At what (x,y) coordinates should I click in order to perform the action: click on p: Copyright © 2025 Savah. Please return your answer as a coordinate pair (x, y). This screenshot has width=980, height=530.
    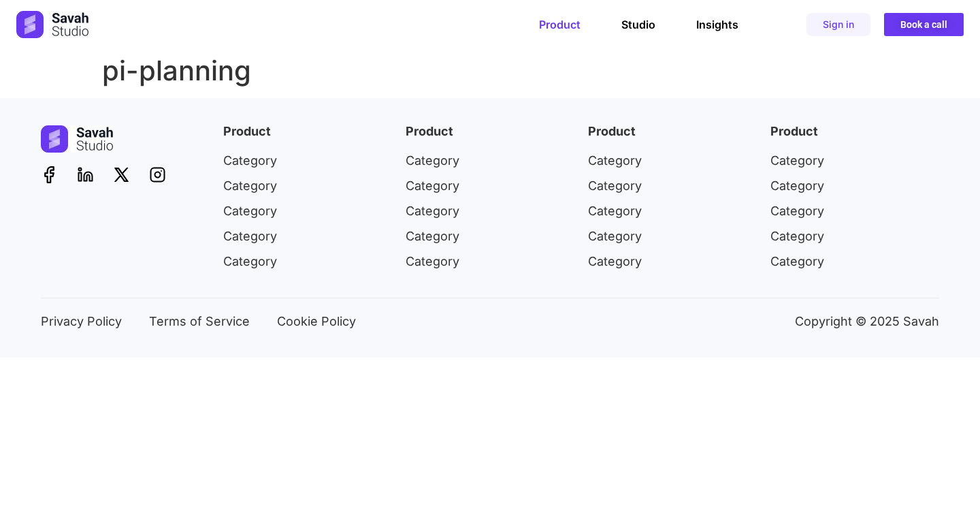
    Looking at the image, I should click on (867, 321).